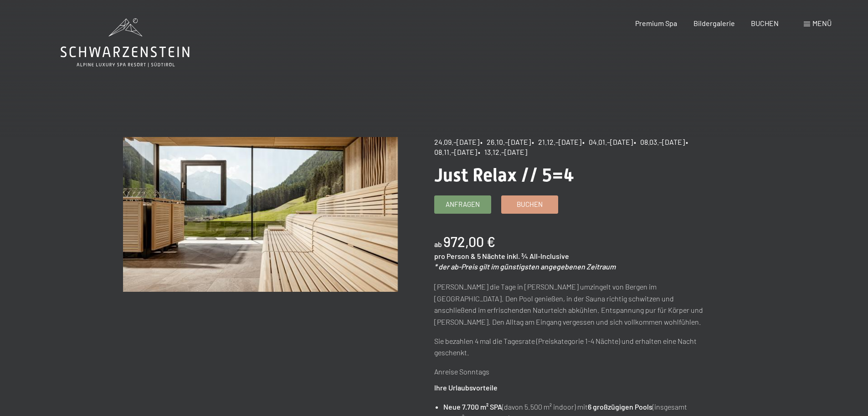 This screenshot has width=868, height=416. Describe the element at coordinates (525, 266) in the screenshot. I see `em: * der ab-Preis gilt im günstigsten angegebenen Zeitraum` at that location.